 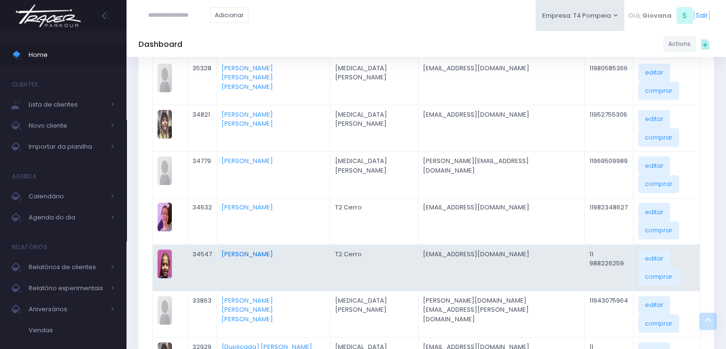 What do you see at coordinates (72, 330) in the screenshot?
I see `span: Vendas` at bounding box center [72, 330].